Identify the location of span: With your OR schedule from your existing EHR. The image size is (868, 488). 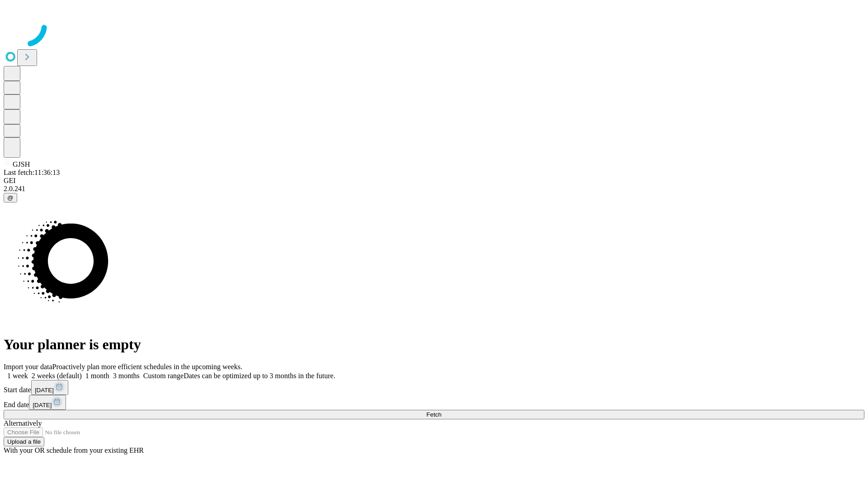
(74, 450).